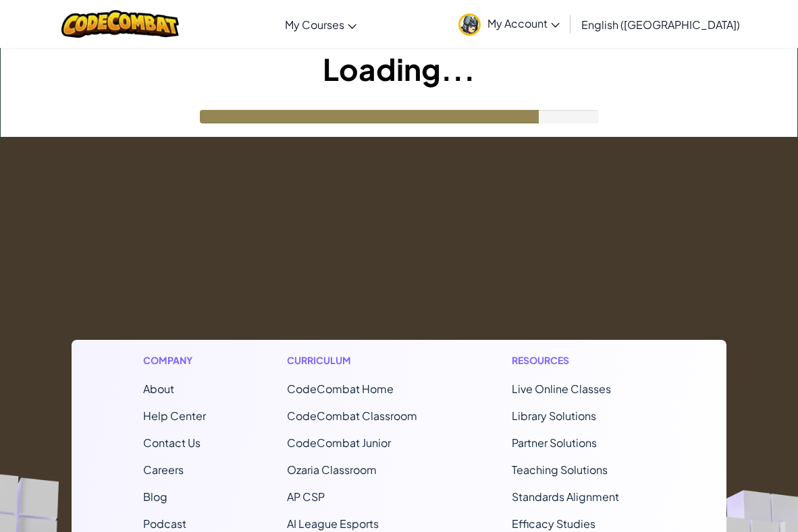 This screenshot has height=532, width=798. Describe the element at coordinates (333, 524) in the screenshot. I see `a: AI League Esports` at that location.